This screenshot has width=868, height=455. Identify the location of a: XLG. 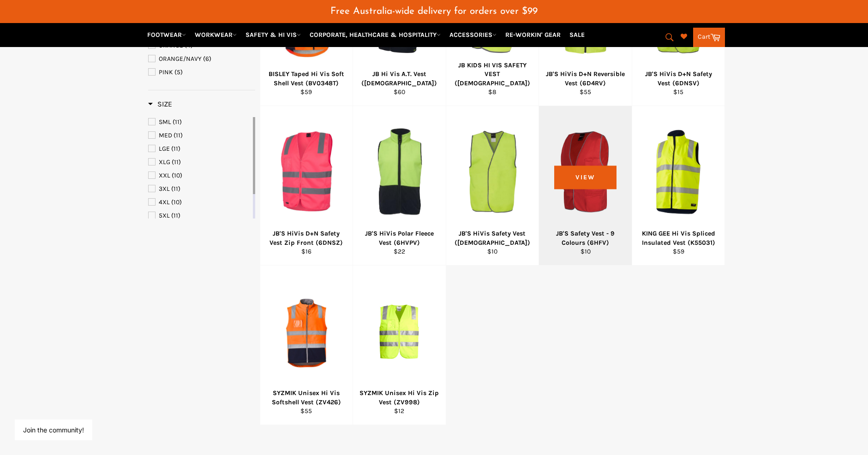
(199, 162).